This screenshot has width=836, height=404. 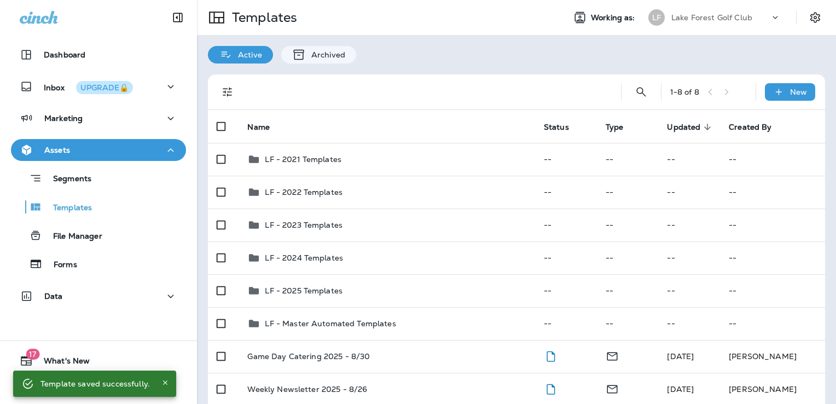 What do you see at coordinates (99, 296) in the screenshot?
I see `button: Data` at bounding box center [99, 296].